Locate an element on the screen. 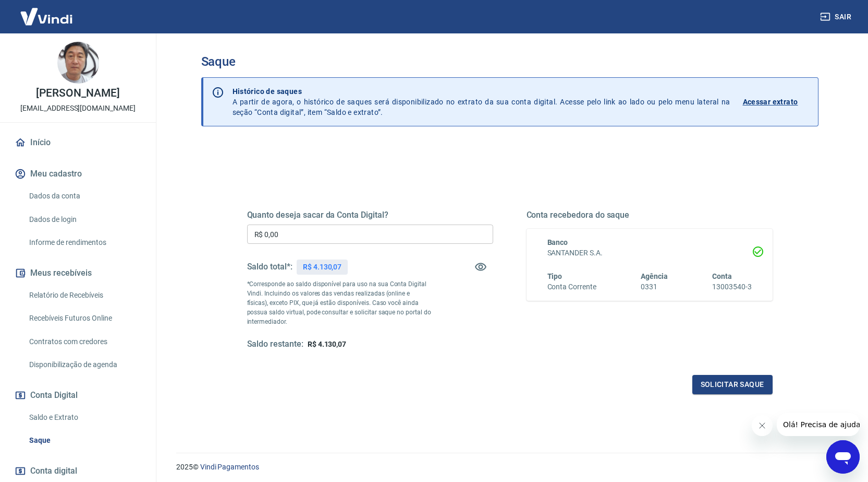 The image size is (868, 482). p: R$ 4.130,07 is located at coordinates (322, 267).